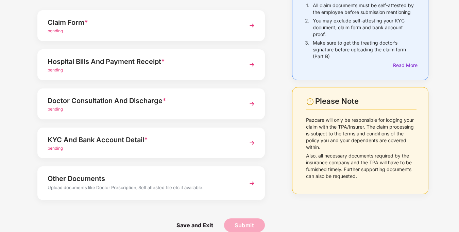  Describe the element at coordinates (366, 101) in the screenshot. I see `div: Please Note` at that location.